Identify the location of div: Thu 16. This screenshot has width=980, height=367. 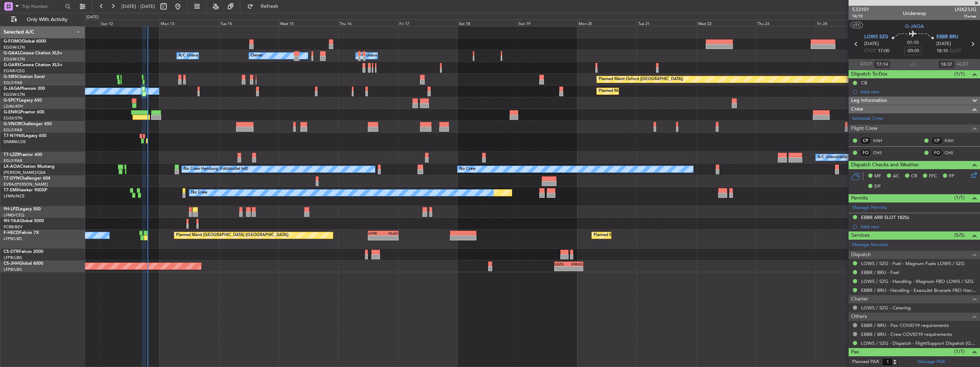
(368, 22).